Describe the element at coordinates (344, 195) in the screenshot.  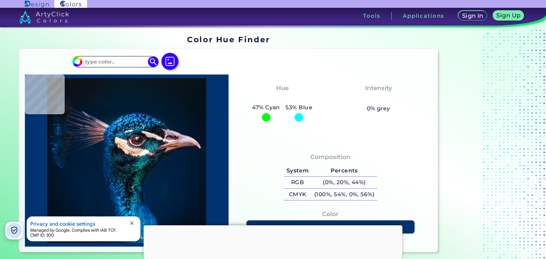
I see `h5: (100%, 54%, 0%, 56%)` at that location.